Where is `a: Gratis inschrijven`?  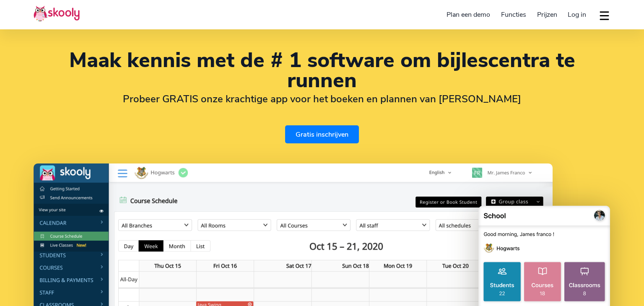
a: Gratis inschrijven is located at coordinates (322, 134).